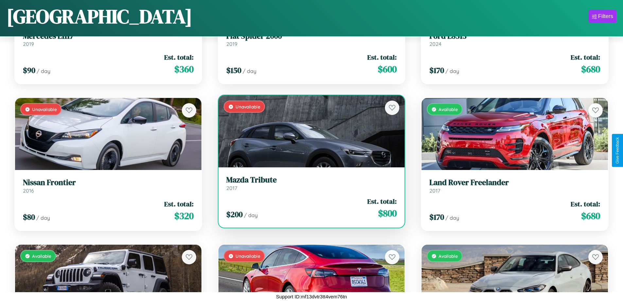  I want to click on span: $ 200, so click(234, 214).